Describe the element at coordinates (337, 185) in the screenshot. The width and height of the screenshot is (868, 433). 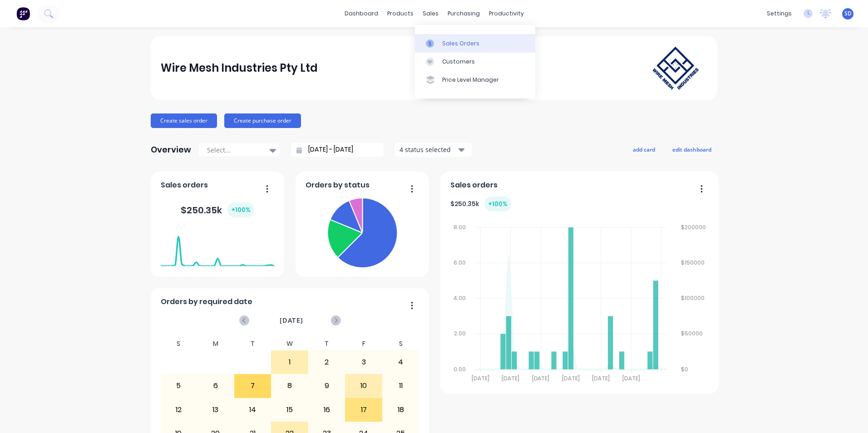
I see `span: Orders by status` at that location.